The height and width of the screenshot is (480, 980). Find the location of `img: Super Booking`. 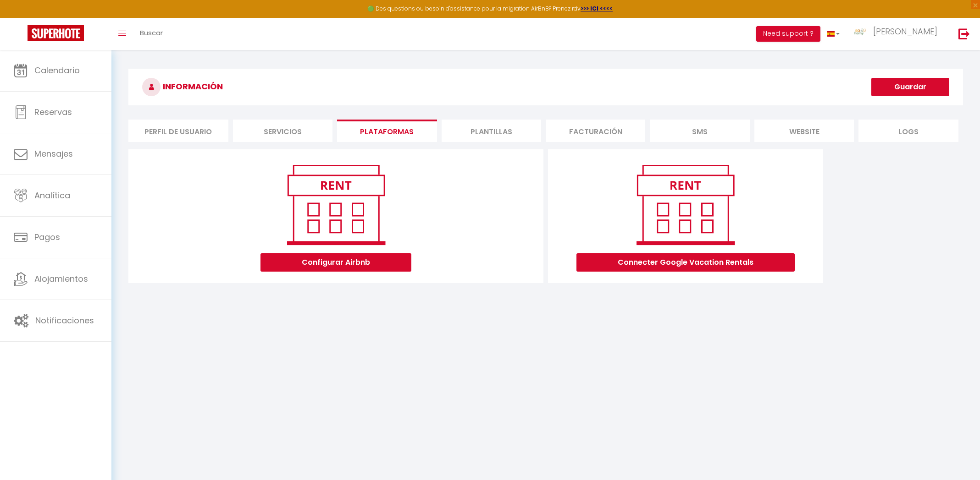

img: Super Booking is located at coordinates (55, 33).